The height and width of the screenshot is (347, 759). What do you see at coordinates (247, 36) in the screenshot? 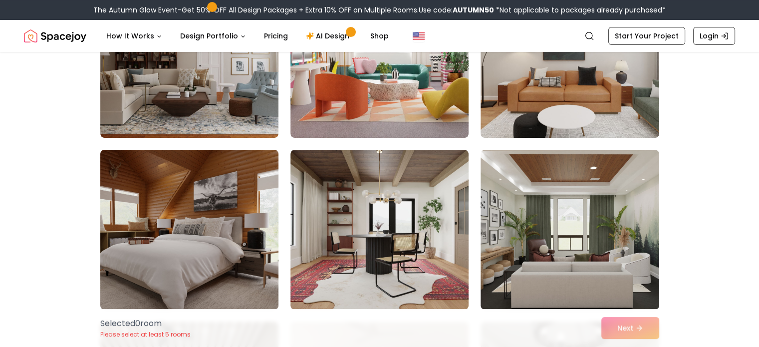
I see `nav: Main` at bounding box center [247, 36].